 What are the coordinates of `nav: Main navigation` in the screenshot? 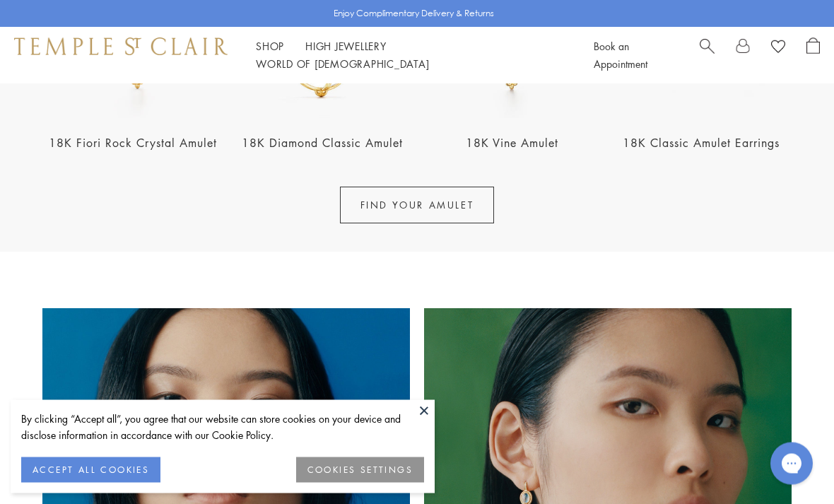 It's located at (409, 55).